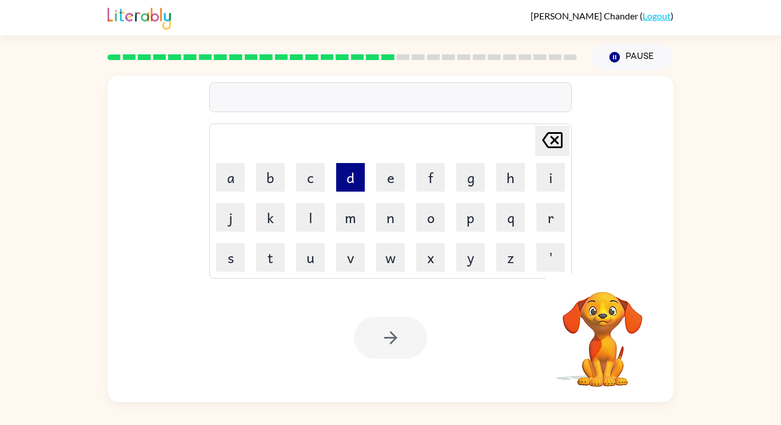 The width and height of the screenshot is (781, 425). What do you see at coordinates (657, 15) in the screenshot?
I see `a: Logout` at bounding box center [657, 15].